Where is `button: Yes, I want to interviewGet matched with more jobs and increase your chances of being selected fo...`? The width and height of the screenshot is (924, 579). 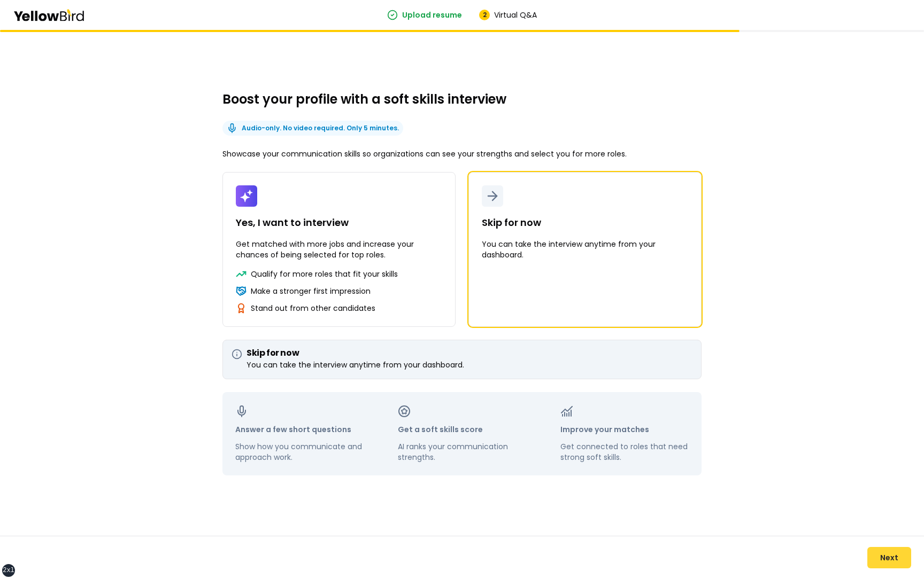 button: Yes, I want to interviewGet matched with more jobs and increase your chances of being selected fo... is located at coordinates (339, 250).